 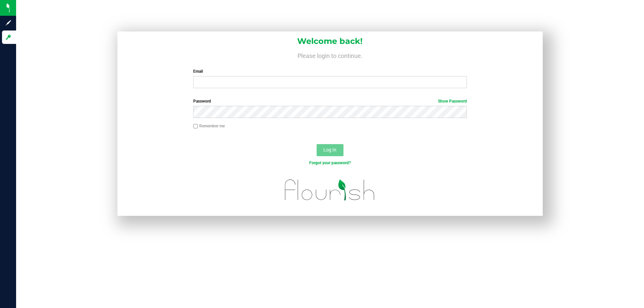 What do you see at coordinates (329, 150) in the screenshot?
I see `span: Log In` at bounding box center [329, 150].